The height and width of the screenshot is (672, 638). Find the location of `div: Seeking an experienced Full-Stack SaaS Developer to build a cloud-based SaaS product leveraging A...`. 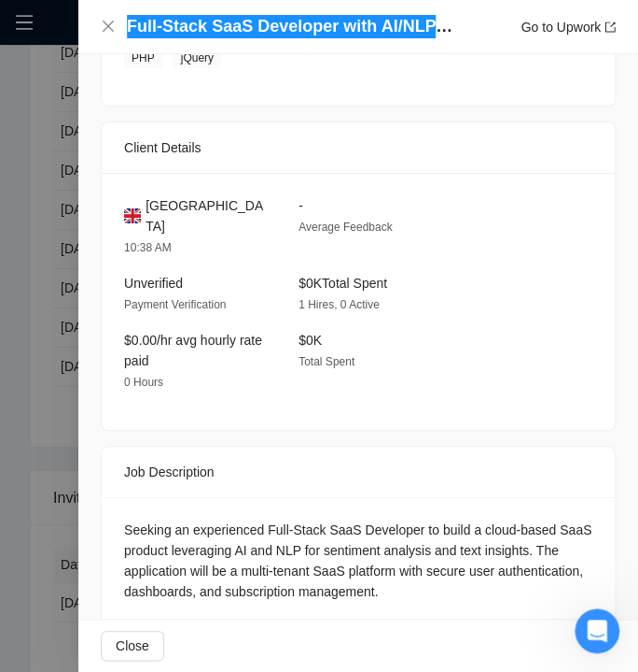

div: Seeking an experienced Full-Stack SaaS Developer to build a cloud-based SaaS product leveraging A... is located at coordinates (358, 560).